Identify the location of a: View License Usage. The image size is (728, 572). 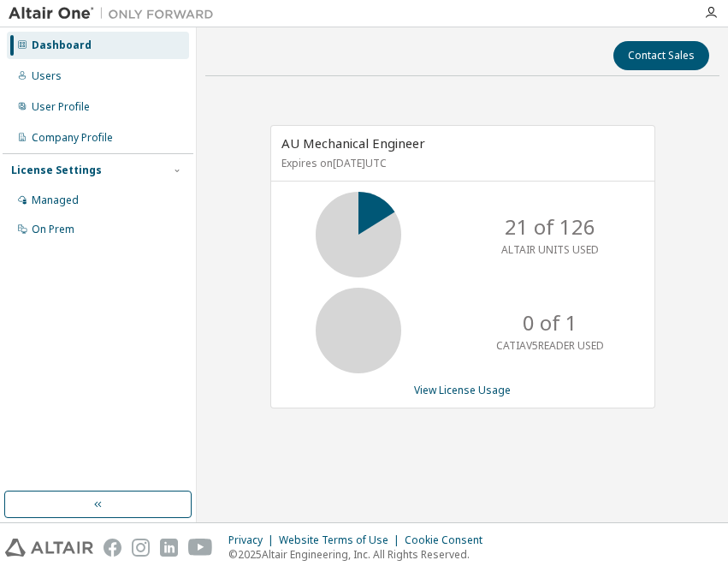
(462, 389).